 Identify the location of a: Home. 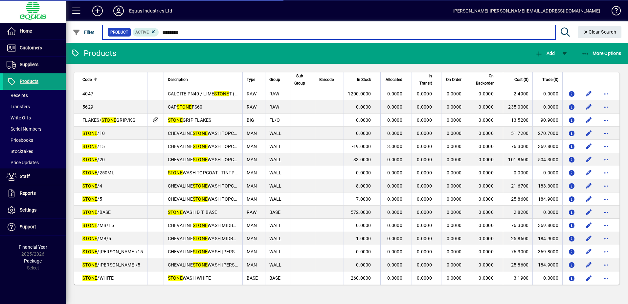
(34, 31).